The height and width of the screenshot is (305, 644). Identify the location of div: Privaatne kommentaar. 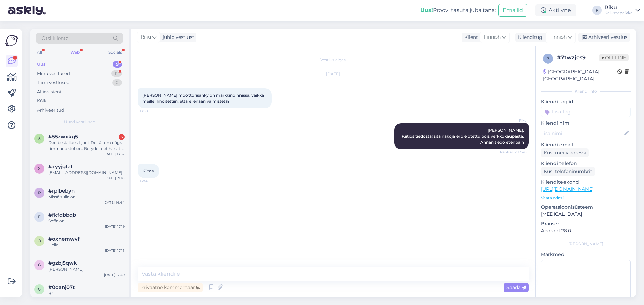
(170, 287).